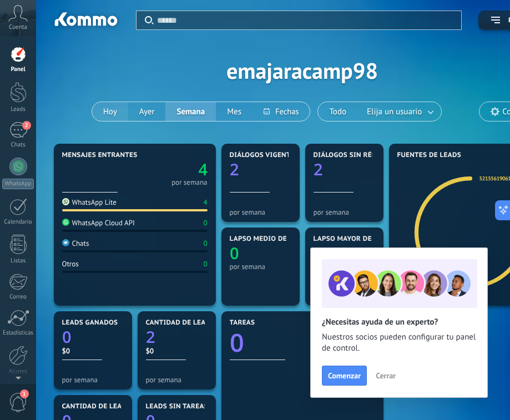  What do you see at coordinates (357, 239) in the screenshot?
I see `span: Lapso mayor de réplica` at bounding box center [357, 239].